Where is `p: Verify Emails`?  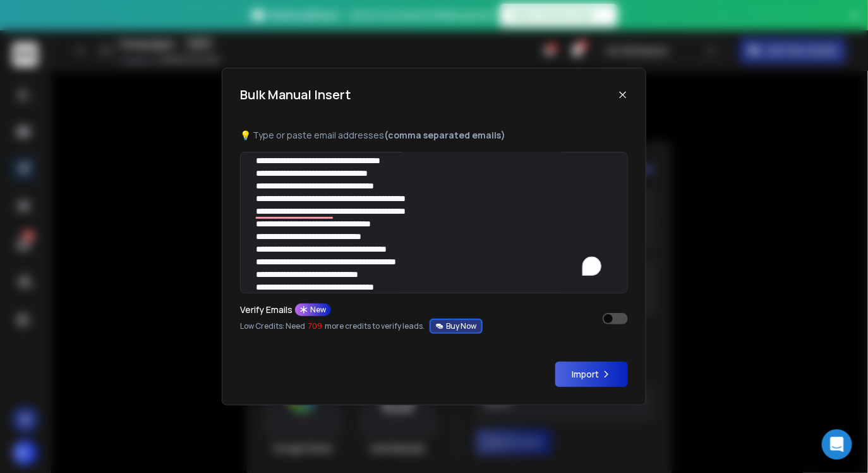 p: Verify Emails is located at coordinates (266, 310).